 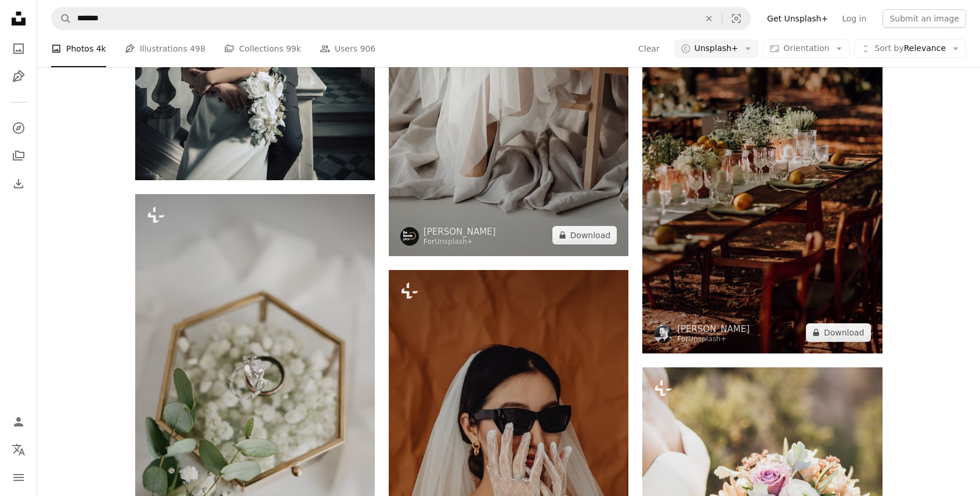 What do you see at coordinates (18, 156) in the screenshot?
I see `a: Collections` at bounding box center [18, 156].